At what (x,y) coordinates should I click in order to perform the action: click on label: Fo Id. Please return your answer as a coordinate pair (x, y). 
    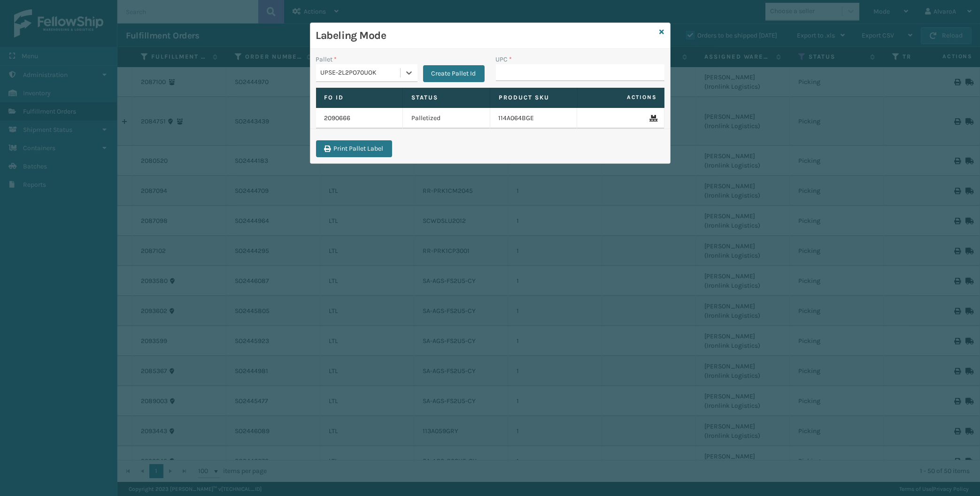
    Looking at the image, I should click on (359, 97).